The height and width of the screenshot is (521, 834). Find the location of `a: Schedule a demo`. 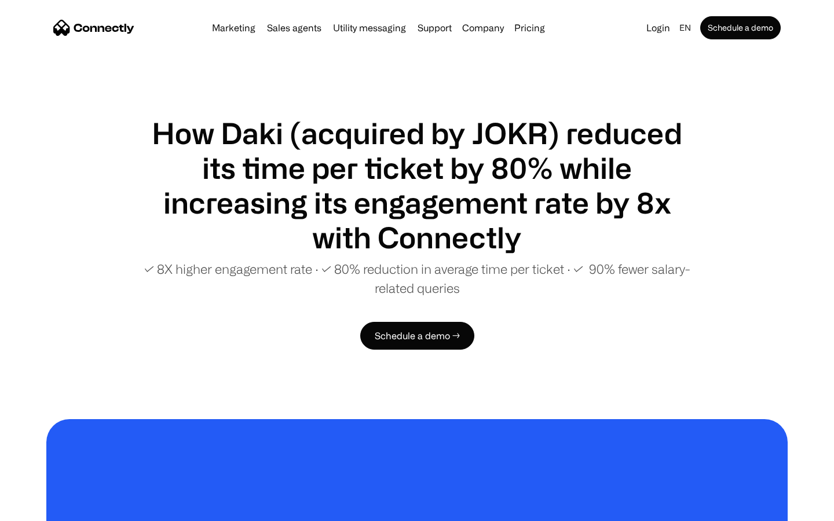

a: Schedule a demo is located at coordinates (740, 28).